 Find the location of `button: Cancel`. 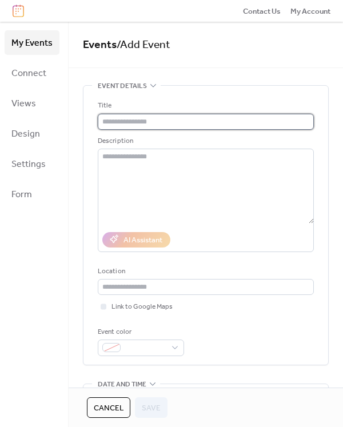

button: Cancel is located at coordinates (109, 408).